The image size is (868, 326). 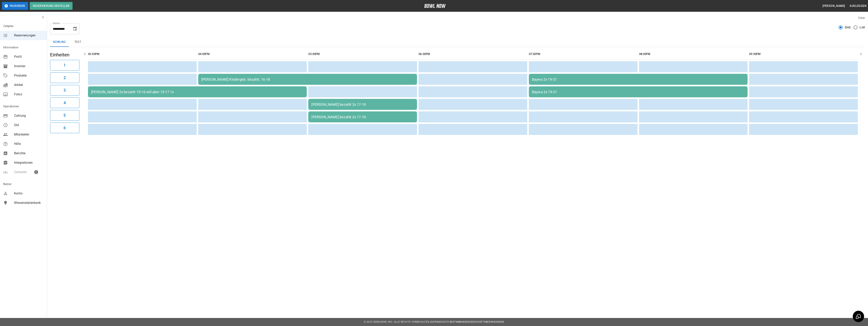 What do you see at coordinates (65, 90) in the screenshot?
I see `h6: 3` at bounding box center [65, 90].